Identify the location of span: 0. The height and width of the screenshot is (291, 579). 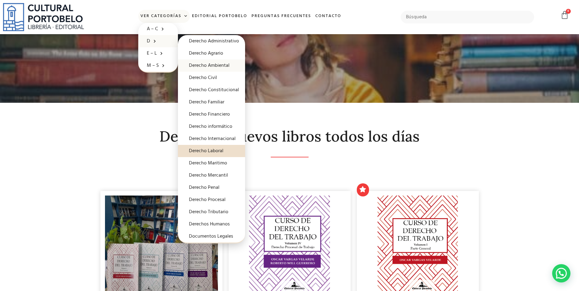
(569, 11).